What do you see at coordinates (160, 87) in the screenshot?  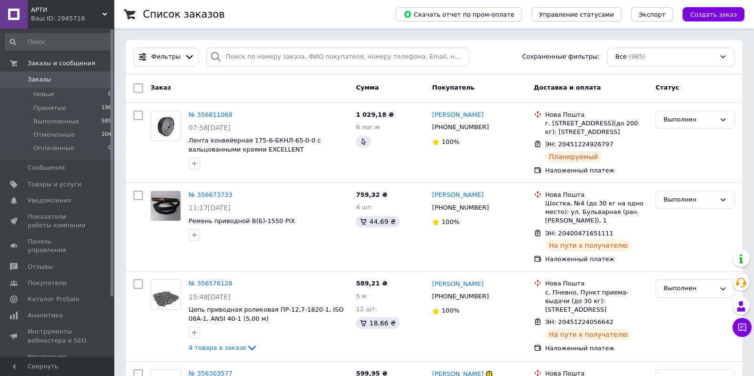 I see `span: Заказ` at bounding box center [160, 87].